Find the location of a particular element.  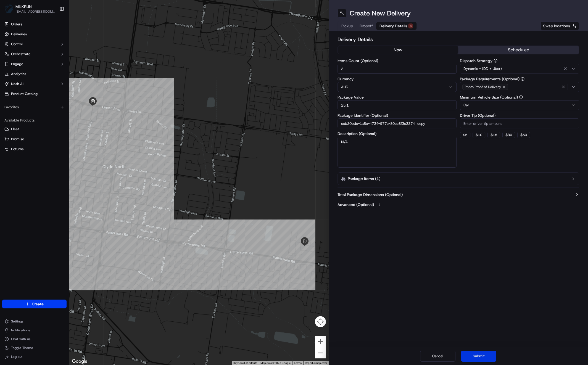

button: Toggle Theme is located at coordinates (34, 348).